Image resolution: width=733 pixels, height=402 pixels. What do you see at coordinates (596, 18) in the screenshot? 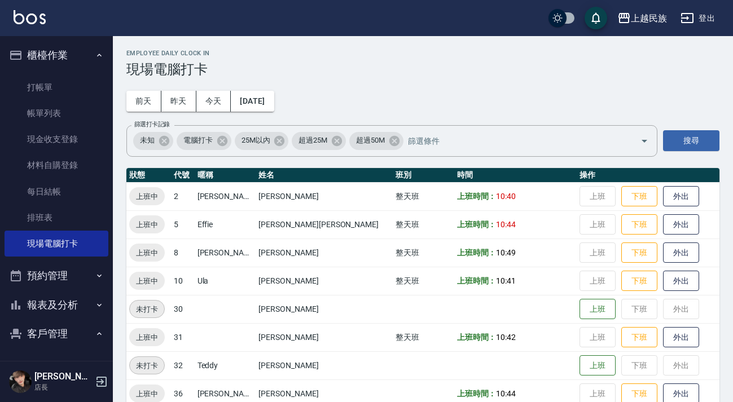
I see `button: save` at bounding box center [596, 18].